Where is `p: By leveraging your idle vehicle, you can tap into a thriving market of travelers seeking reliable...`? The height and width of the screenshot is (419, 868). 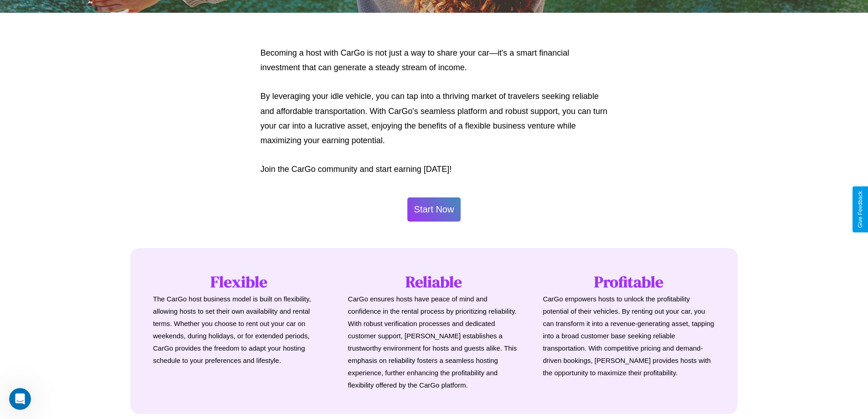
p: By leveraging your idle vehicle, you can tap into a thriving market of travelers seeking reliable... is located at coordinates (434, 119).